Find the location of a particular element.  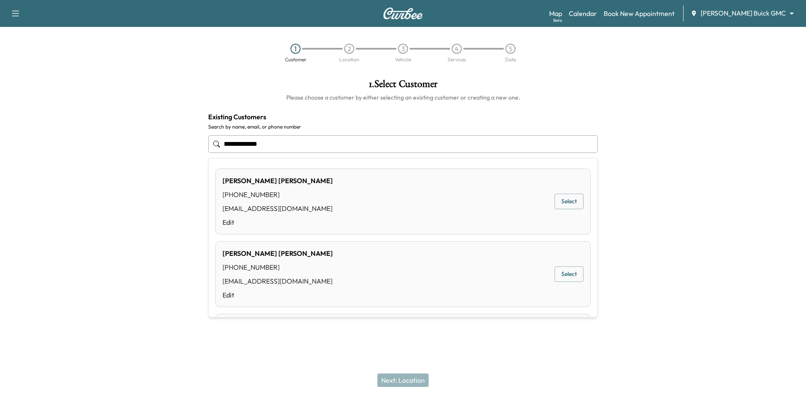

div: 2 is located at coordinates (349, 49).